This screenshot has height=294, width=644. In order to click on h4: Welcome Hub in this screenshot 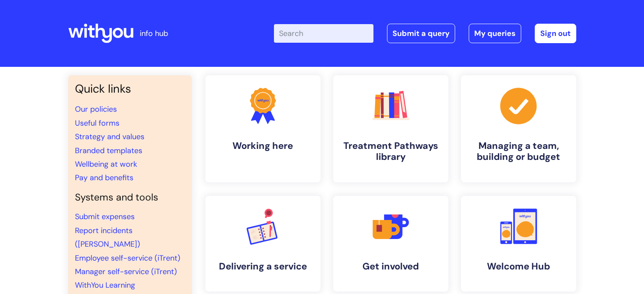, I will do `click(519, 266)`.